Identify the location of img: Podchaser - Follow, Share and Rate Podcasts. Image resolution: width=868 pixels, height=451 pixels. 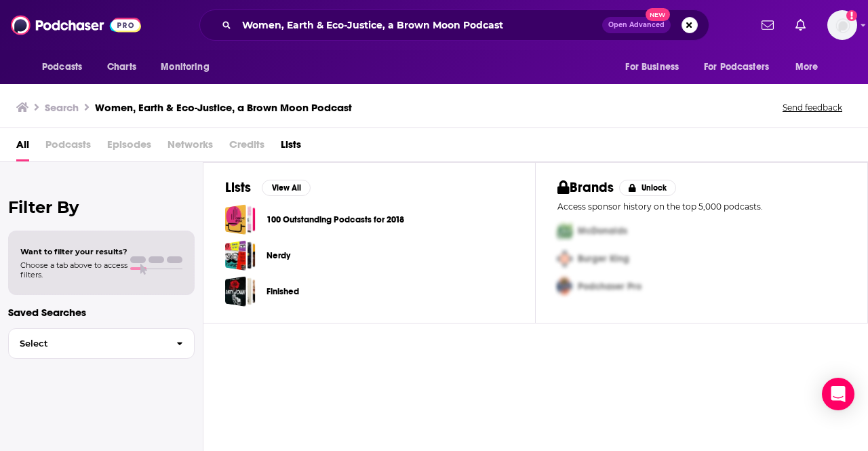
(76, 25).